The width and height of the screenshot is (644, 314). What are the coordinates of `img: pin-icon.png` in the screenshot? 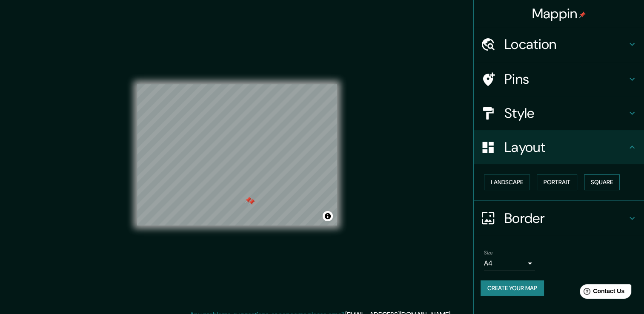 It's located at (582, 15).